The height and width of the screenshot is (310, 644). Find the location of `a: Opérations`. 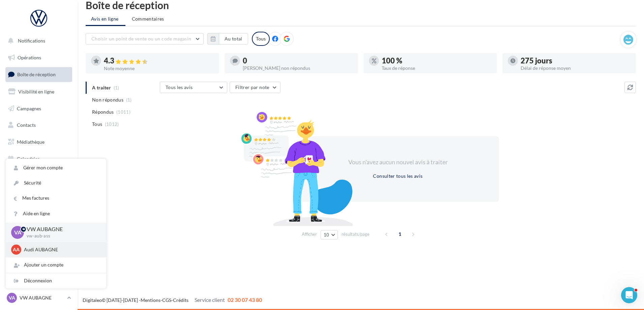

a: Opérations is located at coordinates (39, 58).